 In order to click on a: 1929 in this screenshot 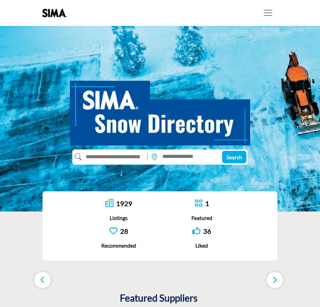, I will do `click(124, 204)`.